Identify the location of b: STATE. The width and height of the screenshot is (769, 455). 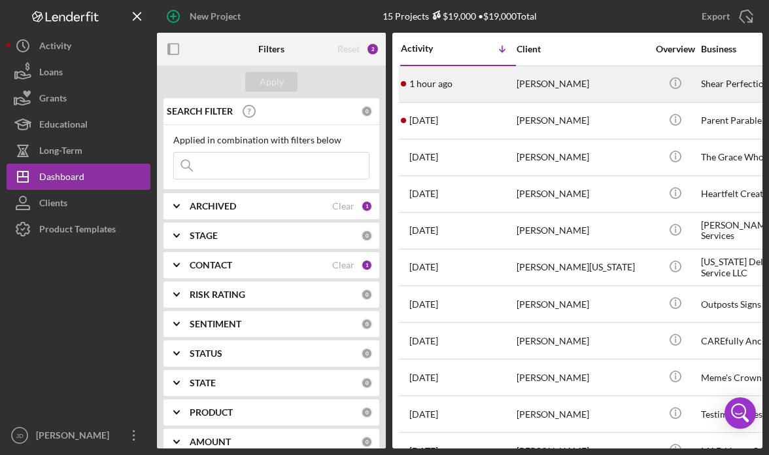
(203, 383).